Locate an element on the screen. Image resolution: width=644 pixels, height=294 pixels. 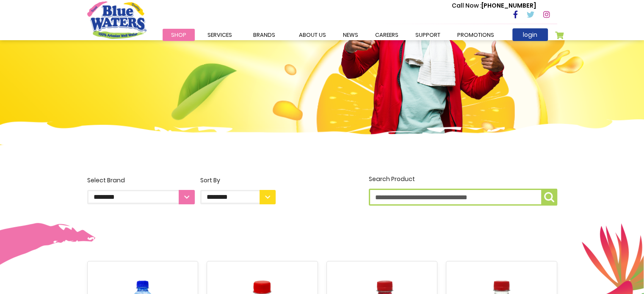
a: login is located at coordinates (530, 35).